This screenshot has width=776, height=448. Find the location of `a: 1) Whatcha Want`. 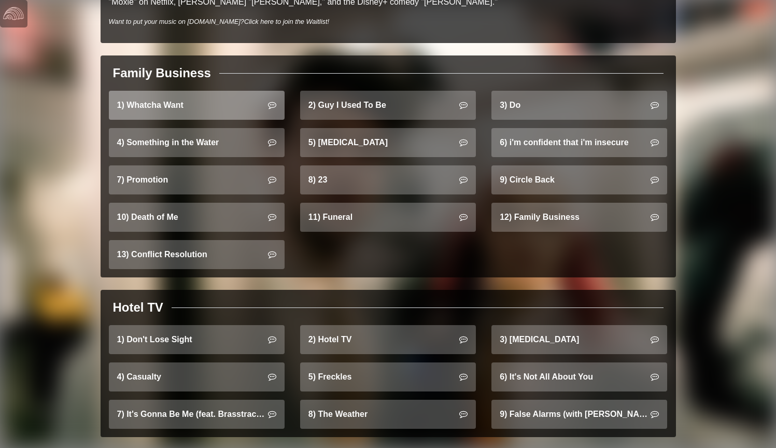

a: 1) Whatcha Want is located at coordinates (196, 105).